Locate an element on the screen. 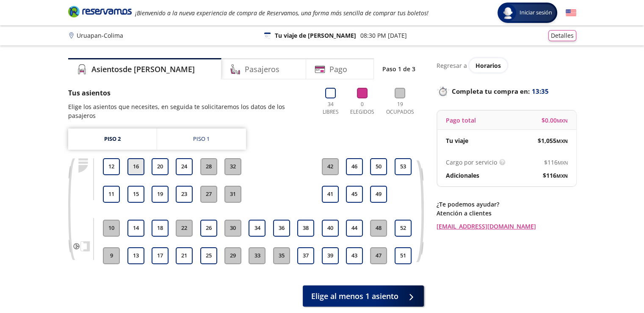  p: Regresar a is located at coordinates (452, 66).